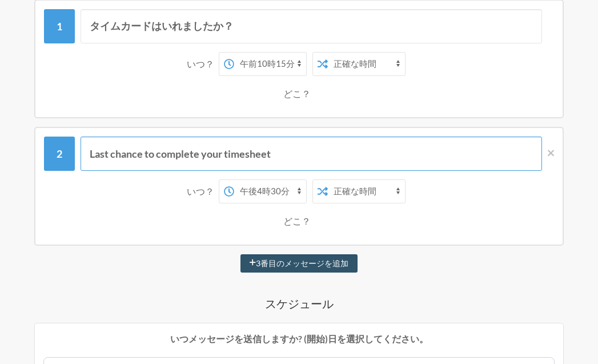 Image resolution: width=598 pixels, height=364 pixels. I want to click on font: いつメッセージを送信しますか? (開始)日を選択してください。, so click(299, 338).